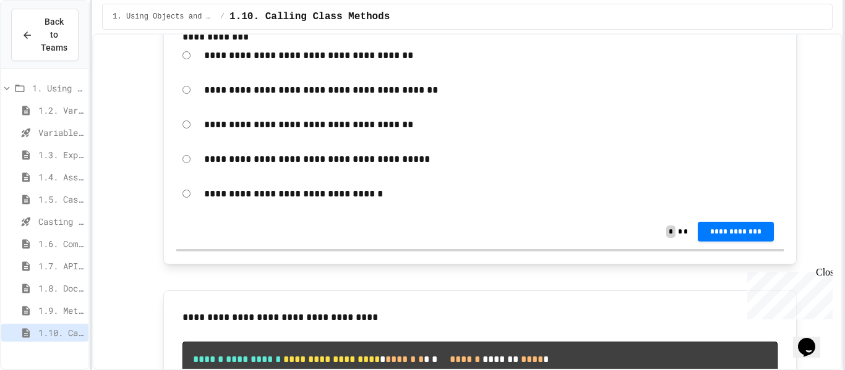 This screenshot has width=845, height=370. I want to click on span: Back to Teams, so click(54, 35).